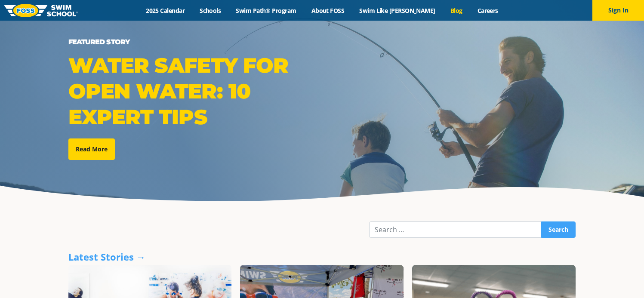  I want to click on div: Latest Stories →, so click(322, 257).